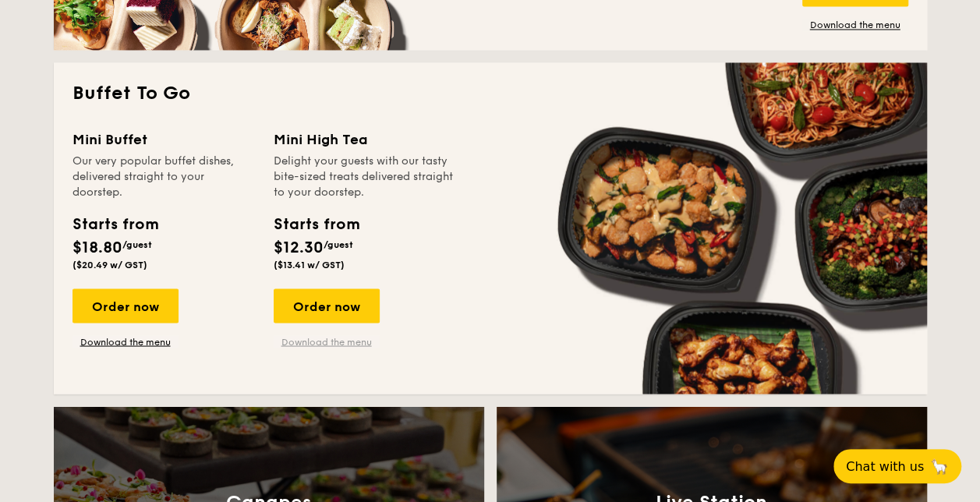 Image resolution: width=980 pixels, height=502 pixels. I want to click on span: Chat with us, so click(885, 466).